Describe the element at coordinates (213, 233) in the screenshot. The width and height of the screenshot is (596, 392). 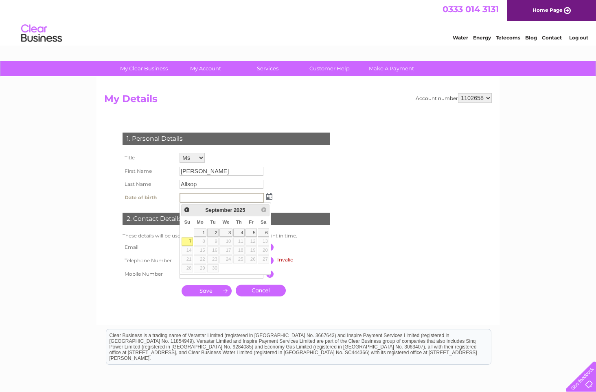
I see `a: 2` at that location.